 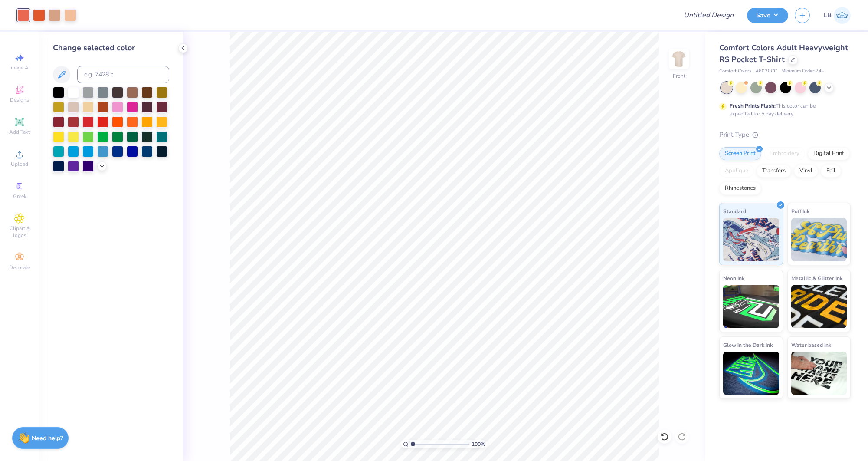 What do you see at coordinates (831, 171) in the screenshot?
I see `div: Foil` at bounding box center [831, 171].